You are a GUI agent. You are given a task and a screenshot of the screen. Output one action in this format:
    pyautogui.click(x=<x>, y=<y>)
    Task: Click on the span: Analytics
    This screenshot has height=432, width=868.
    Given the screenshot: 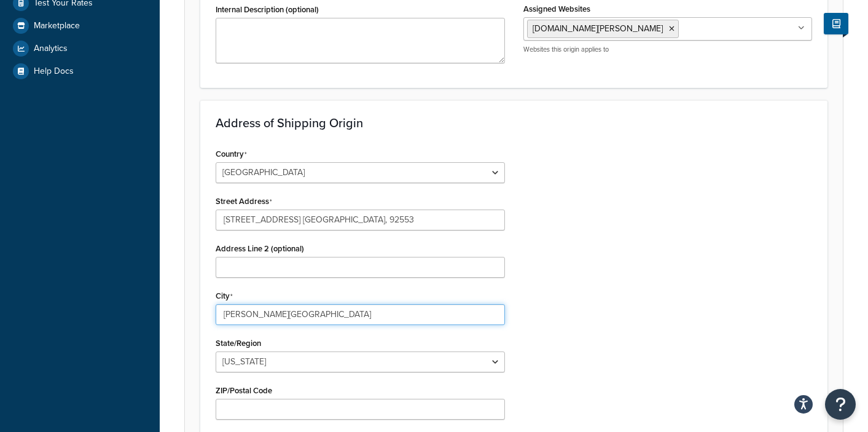 What is the action you would take?
    pyautogui.click(x=51, y=48)
    